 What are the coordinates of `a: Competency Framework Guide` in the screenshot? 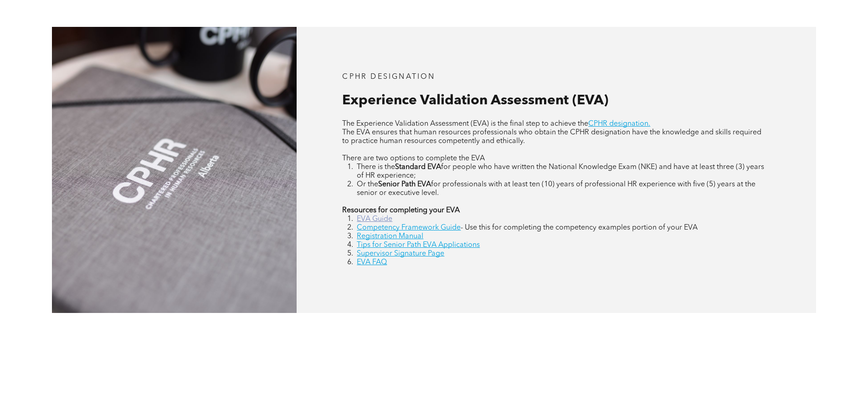 It's located at (409, 227).